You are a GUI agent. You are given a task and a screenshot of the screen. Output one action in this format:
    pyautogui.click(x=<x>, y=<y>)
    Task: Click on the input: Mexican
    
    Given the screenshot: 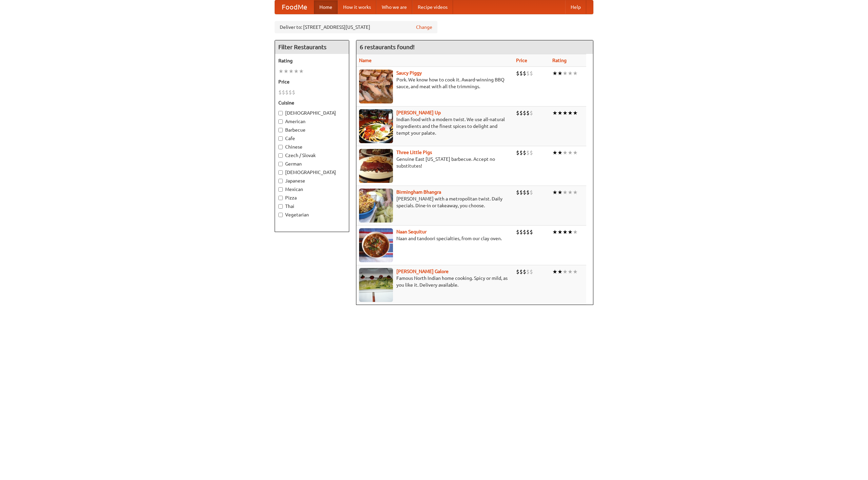 What is the action you would take?
    pyautogui.click(x=281, y=189)
    